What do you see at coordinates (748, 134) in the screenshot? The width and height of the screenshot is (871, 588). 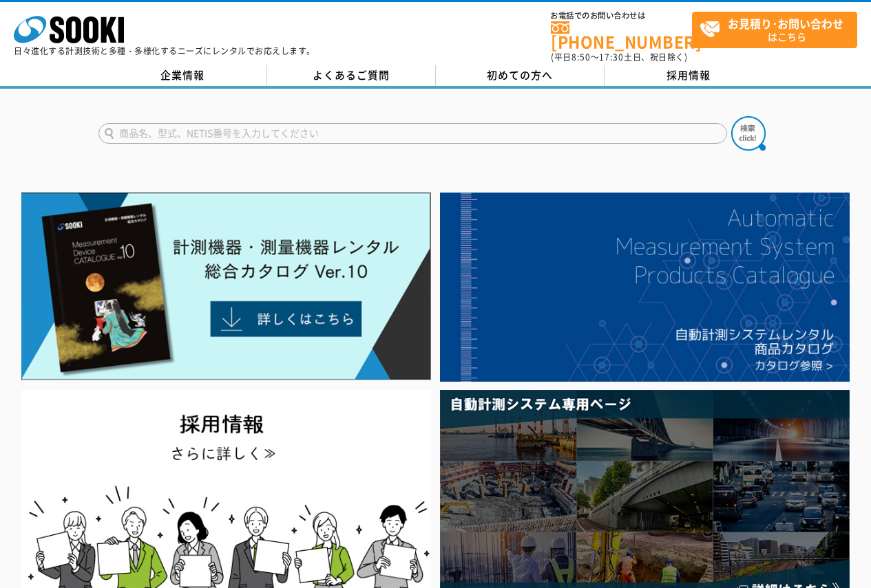 I see `img: btn_search.png` at bounding box center [748, 134].